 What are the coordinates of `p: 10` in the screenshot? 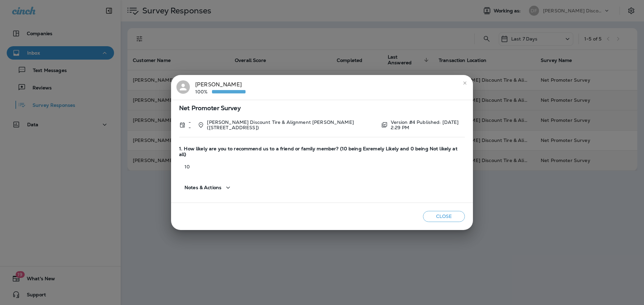 It's located at (322, 167).